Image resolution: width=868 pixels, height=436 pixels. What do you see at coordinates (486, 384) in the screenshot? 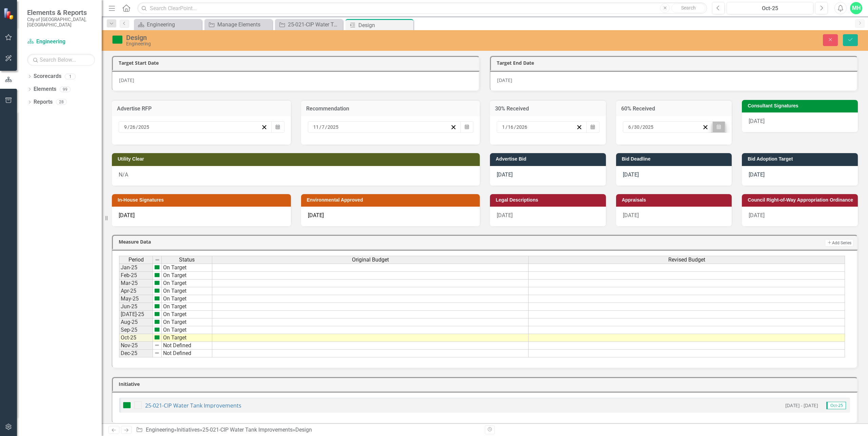
I see `h3: Initiative` at bounding box center [486, 384].